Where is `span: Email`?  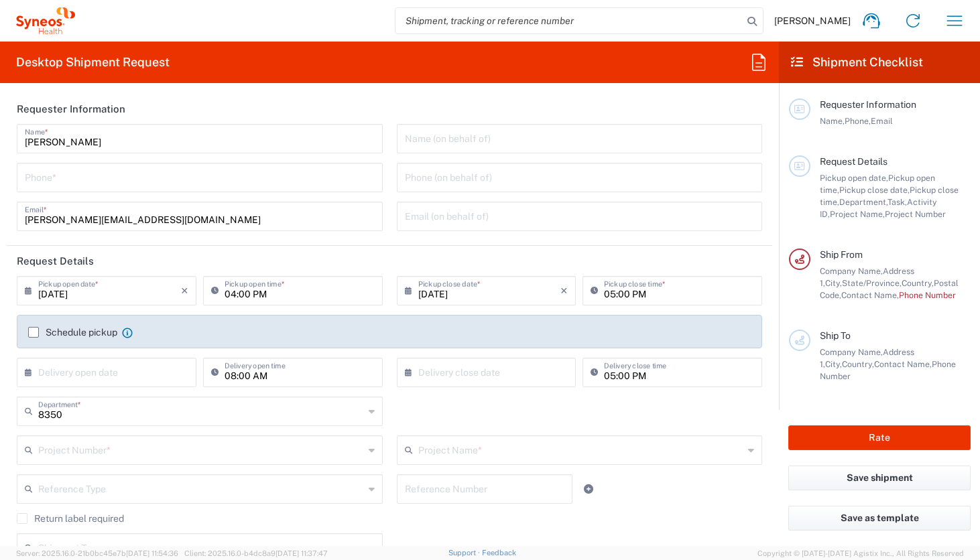 span: Email is located at coordinates (881, 121).